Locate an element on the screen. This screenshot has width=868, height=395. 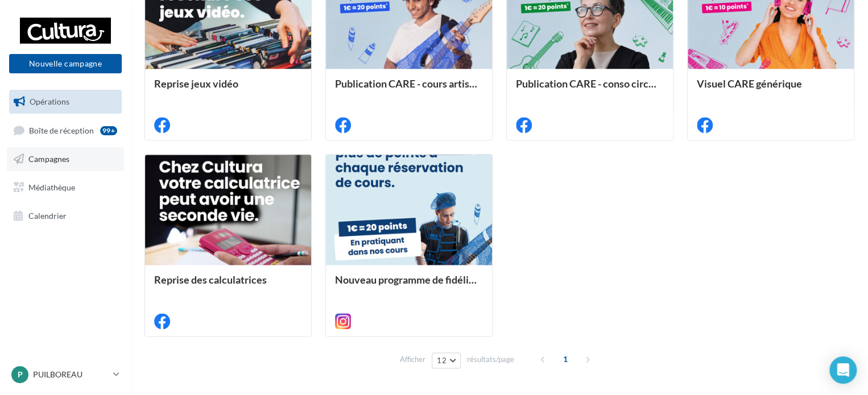
div: Nouveau programme de fidélité - Cours is located at coordinates (409, 285).